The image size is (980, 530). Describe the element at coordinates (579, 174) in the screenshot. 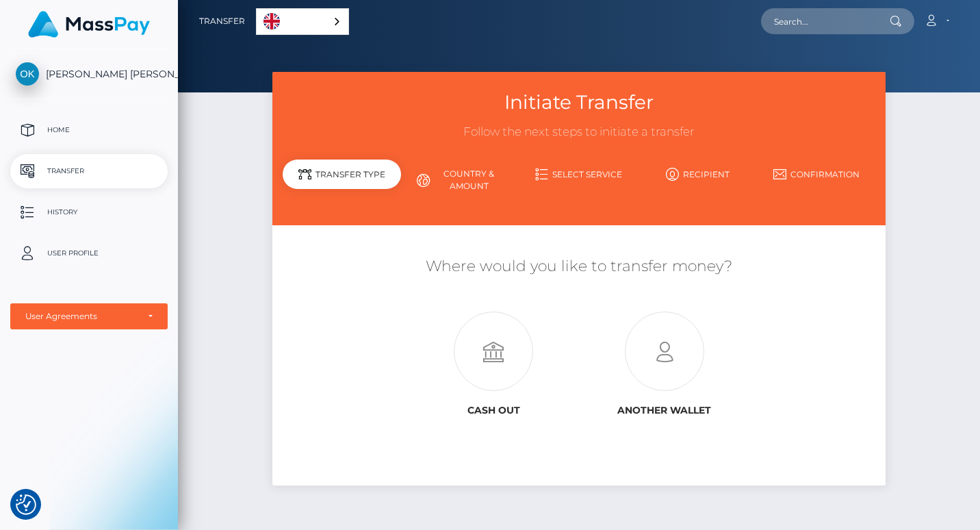

I see `a: Select Service` at that location.